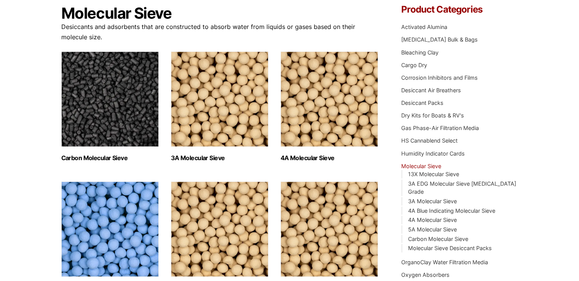  Describe the element at coordinates (420, 52) in the screenshot. I see `a: Bleaching Clay` at that location.